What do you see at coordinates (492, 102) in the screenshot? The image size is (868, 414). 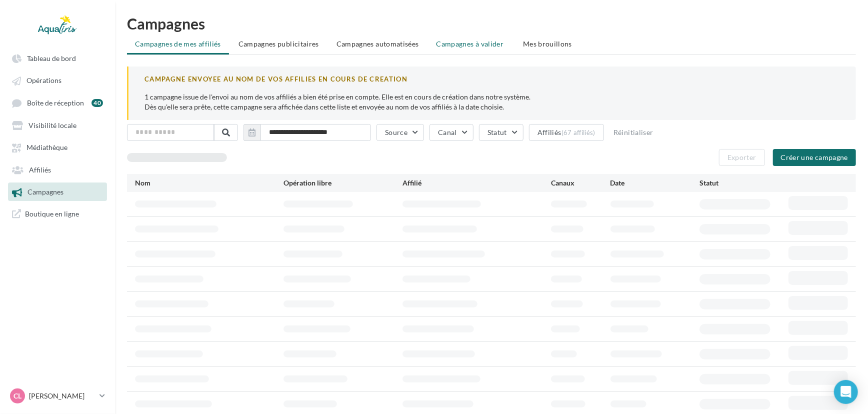 I see `p: 1 campagne issue de l'envoi au nom de vos affiliés a bien été prise en compte. Elle est en cours ...` at bounding box center [492, 102].